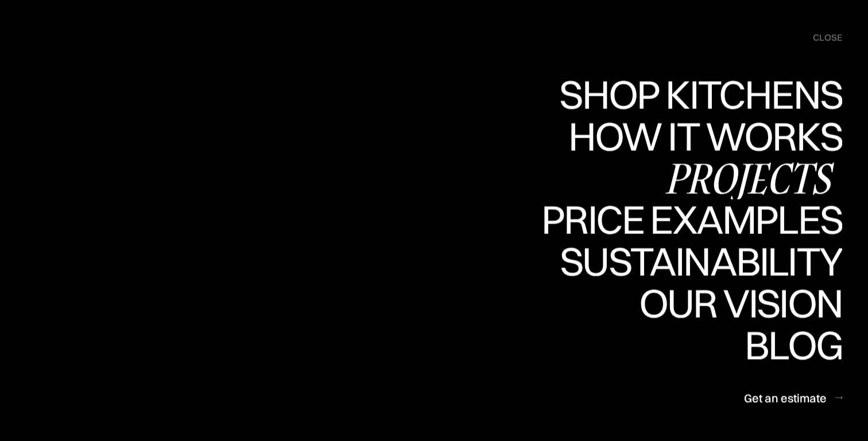 This screenshot has width=868, height=441. Describe the element at coordinates (735, 304) in the screenshot. I see `a: Our visionOur vision` at that location.